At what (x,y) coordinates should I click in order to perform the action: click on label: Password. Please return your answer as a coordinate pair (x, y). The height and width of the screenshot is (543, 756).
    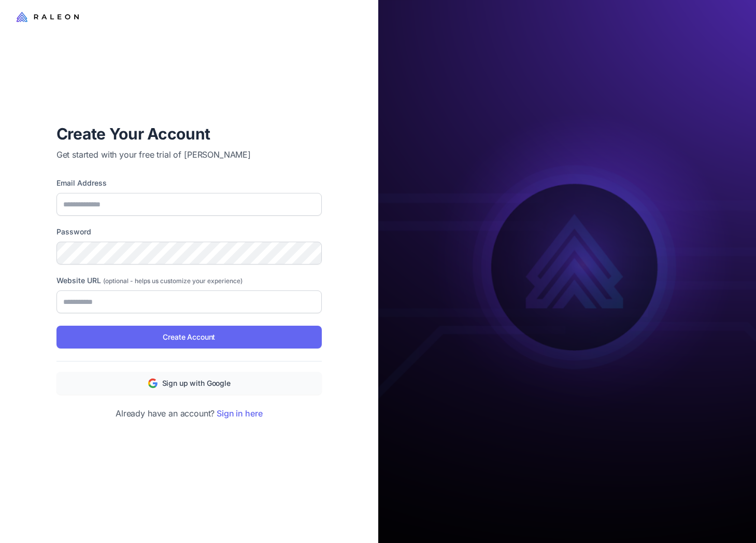
    Looking at the image, I should click on (189, 232).